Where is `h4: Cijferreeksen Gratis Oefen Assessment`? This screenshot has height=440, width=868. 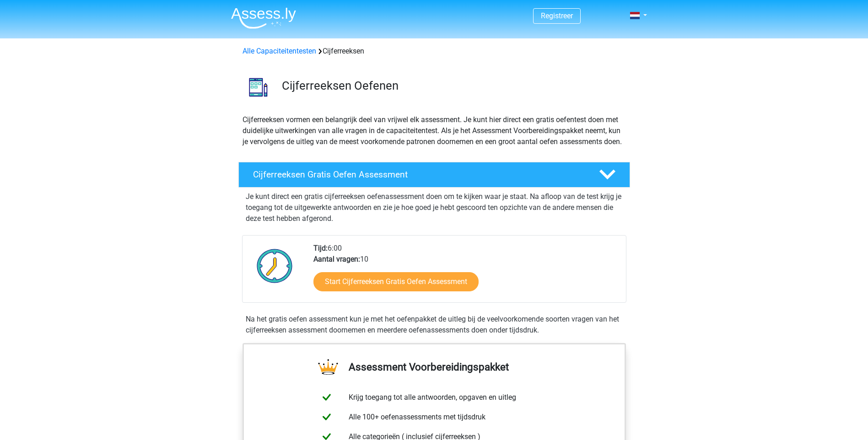
h4: Cijferreeksen Gratis Oefen Assessment is located at coordinates (419, 174).